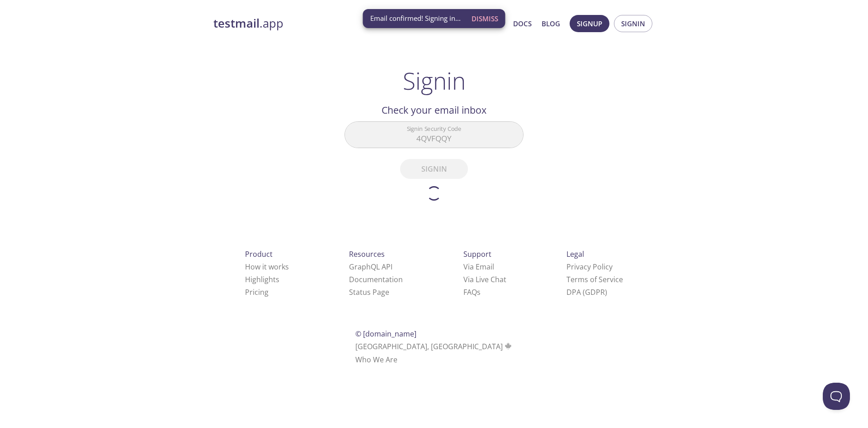  What do you see at coordinates (415, 18) in the screenshot?
I see `span: Email confirmed! Signing in...` at bounding box center [415, 18].